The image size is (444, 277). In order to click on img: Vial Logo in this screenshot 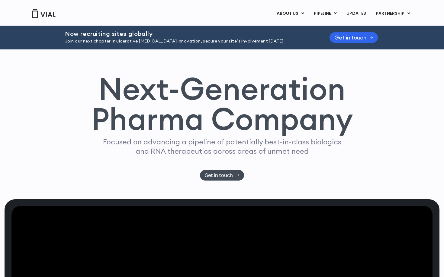, I will do `click(44, 14)`.